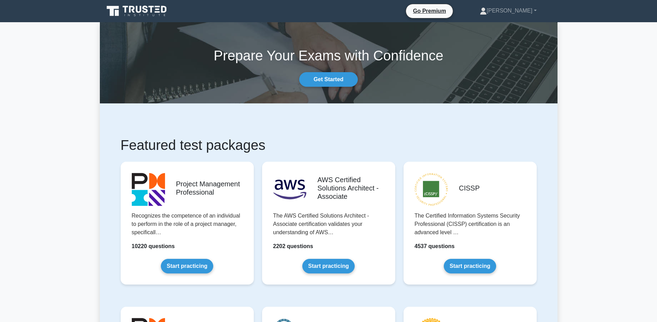 The image size is (657, 322). Describe the element at coordinates (328, 79) in the screenshot. I see `a: Get Started` at that location.